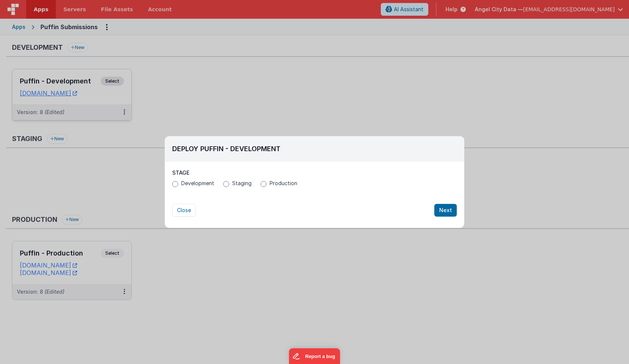  Describe the element at coordinates (226, 184) in the screenshot. I see `input: Staging` at that location.